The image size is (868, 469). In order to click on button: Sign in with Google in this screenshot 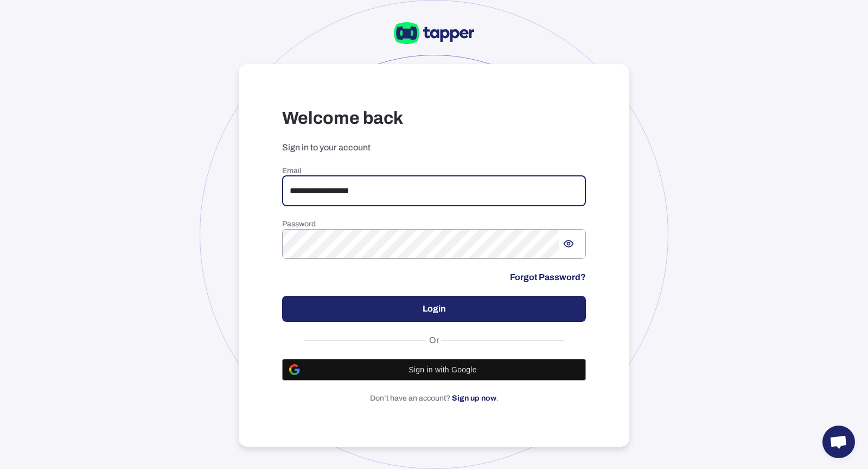, I will do `click(434, 369)`.